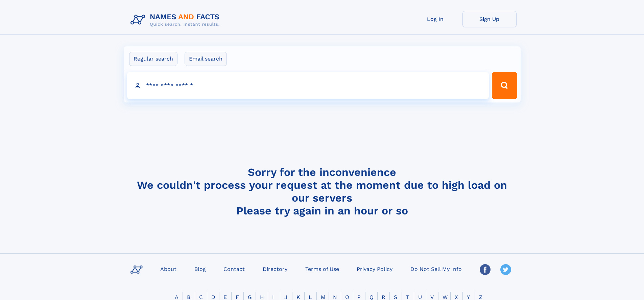 The height and width of the screenshot is (300, 644). What do you see at coordinates (490, 19) in the screenshot?
I see `a: Sign Up` at bounding box center [490, 19].